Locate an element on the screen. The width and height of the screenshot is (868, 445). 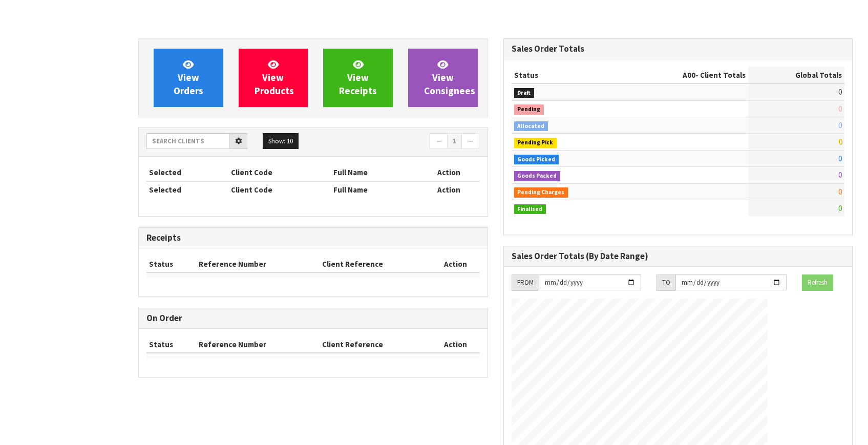
a: ViewReceipts is located at coordinates (358, 78).